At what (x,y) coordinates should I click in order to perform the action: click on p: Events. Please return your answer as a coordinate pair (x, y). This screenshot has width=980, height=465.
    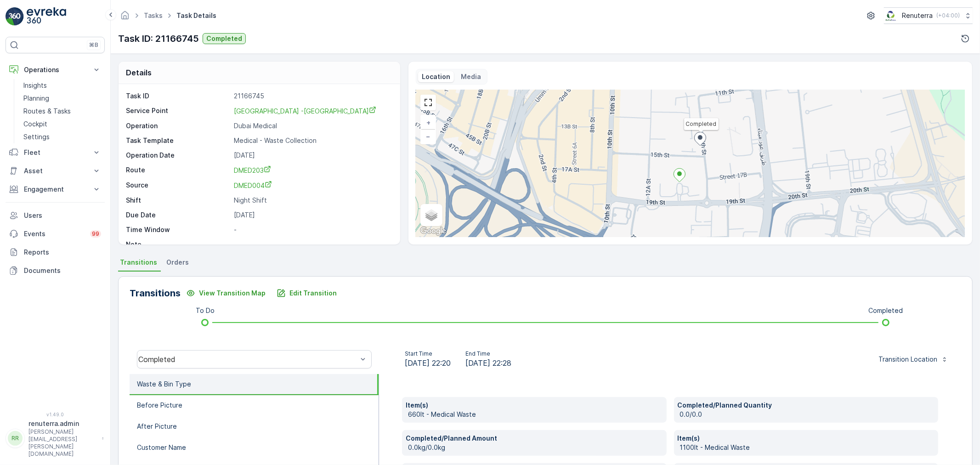
    Looking at the image, I should click on (54, 234).